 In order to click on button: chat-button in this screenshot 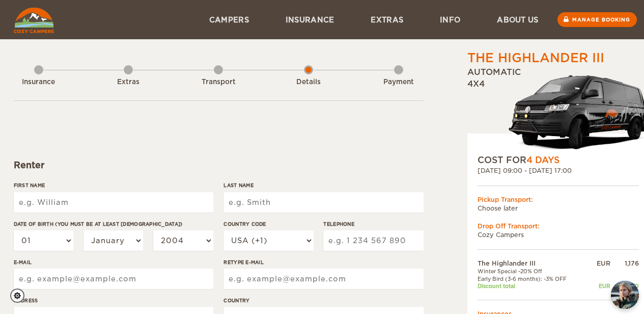, I will do `click(625, 295)`.